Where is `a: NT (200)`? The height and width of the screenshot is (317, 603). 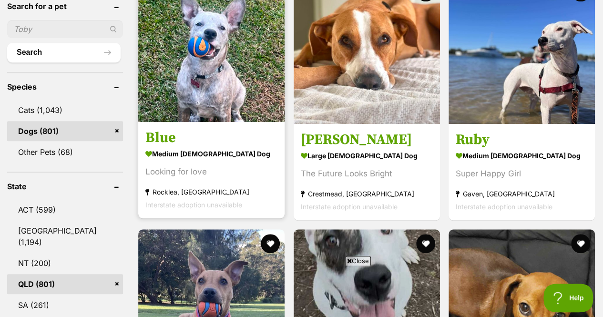
a: NT (200) is located at coordinates (65, 263).